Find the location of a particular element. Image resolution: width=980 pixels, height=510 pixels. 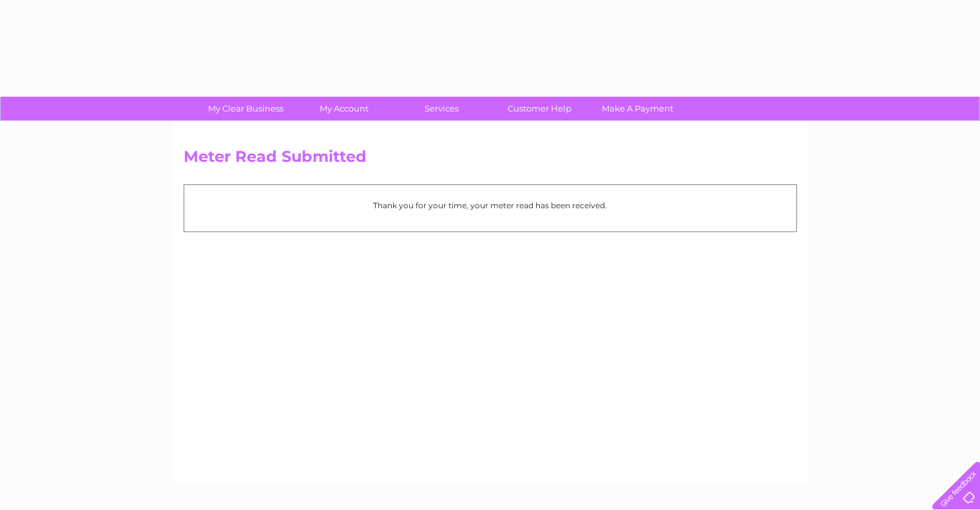

a: Customer Help is located at coordinates (540, 108).